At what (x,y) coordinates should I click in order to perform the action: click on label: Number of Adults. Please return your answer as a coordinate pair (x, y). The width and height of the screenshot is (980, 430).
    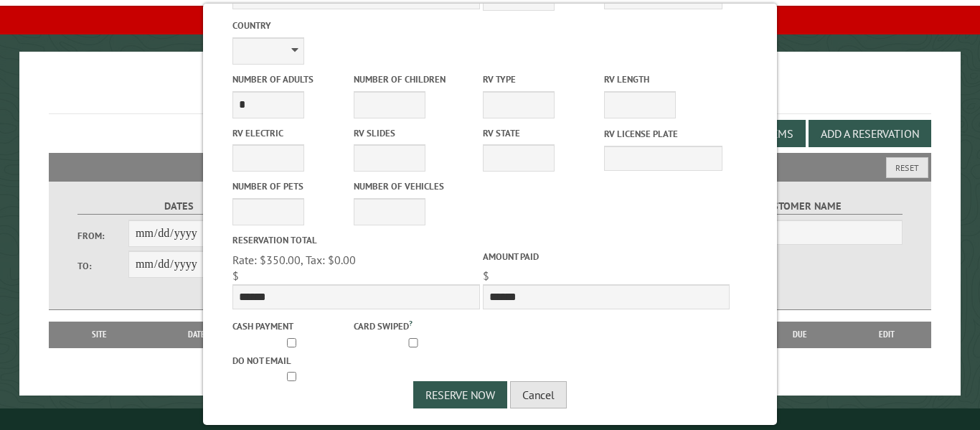
    Looking at the image, I should click on (291, 79).